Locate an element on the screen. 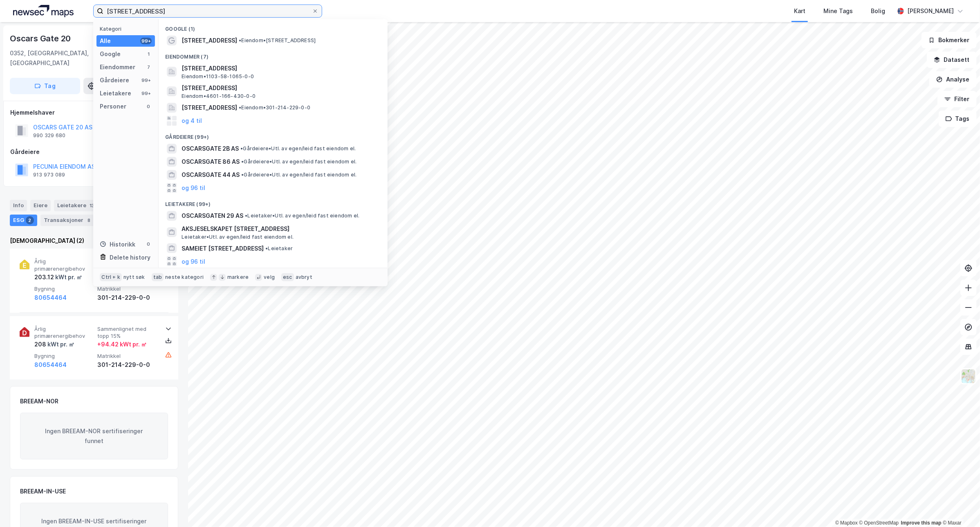 The height and width of the screenshot is (527, 980). div: Alle is located at coordinates (105, 41).